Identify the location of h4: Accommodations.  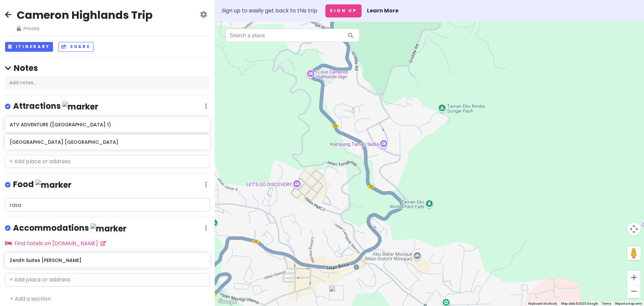
(70, 228).